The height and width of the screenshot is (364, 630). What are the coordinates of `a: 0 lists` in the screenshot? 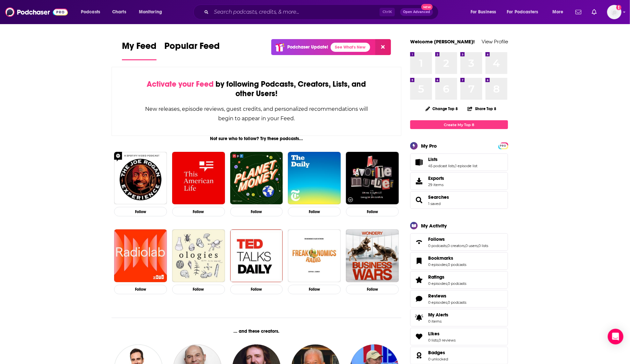 It's located at (433, 340).